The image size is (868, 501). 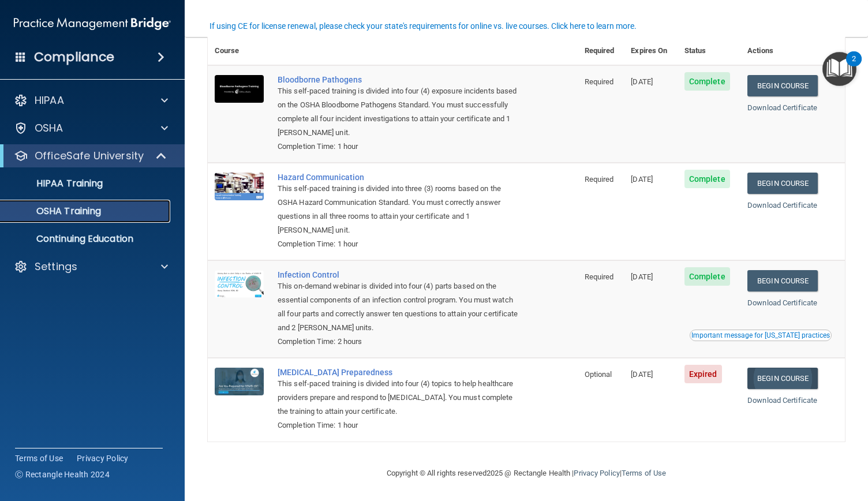 I want to click on p: OSHA, so click(x=49, y=128).